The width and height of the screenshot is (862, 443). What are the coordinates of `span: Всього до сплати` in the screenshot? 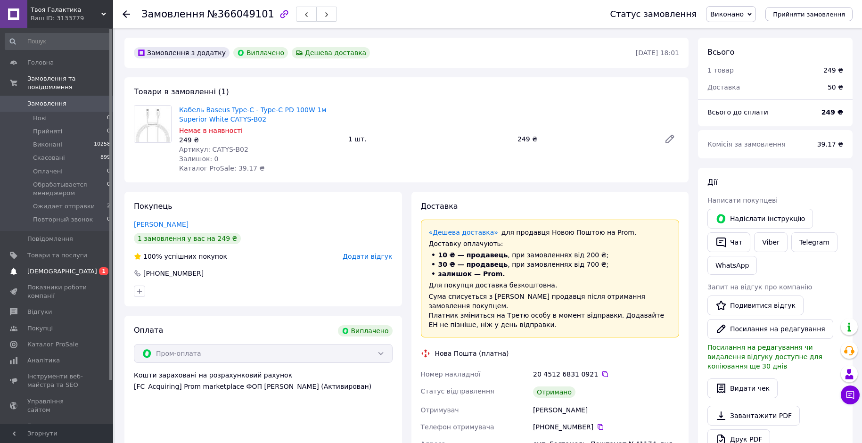 It's located at (738, 112).